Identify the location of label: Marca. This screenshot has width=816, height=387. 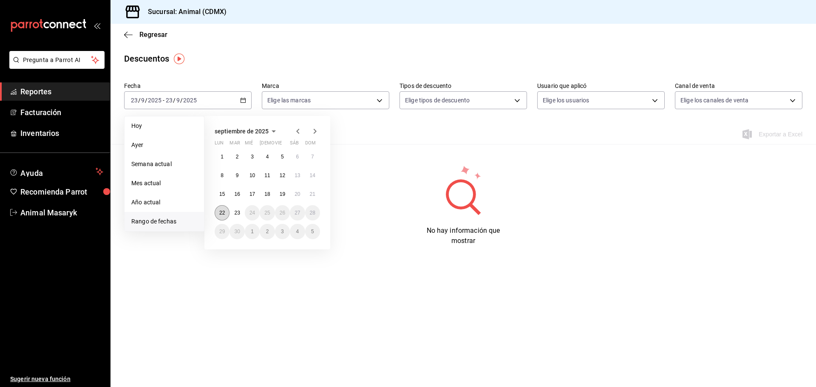
(326, 86).